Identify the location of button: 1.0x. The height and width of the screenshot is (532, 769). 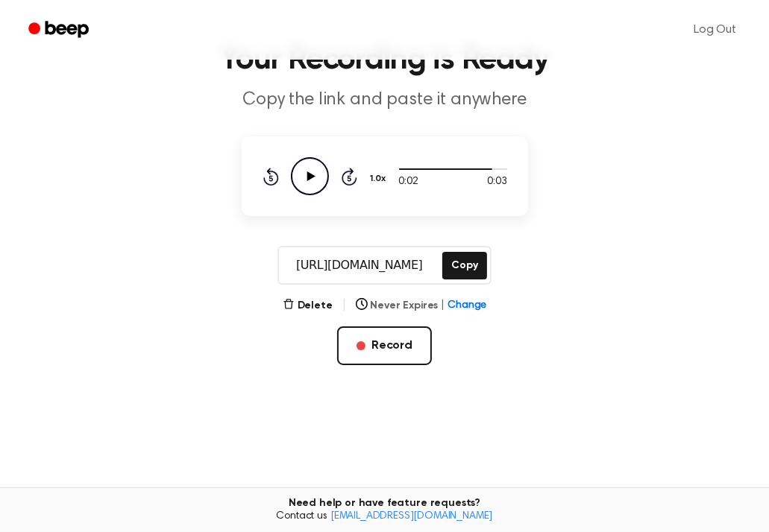
(380, 179).